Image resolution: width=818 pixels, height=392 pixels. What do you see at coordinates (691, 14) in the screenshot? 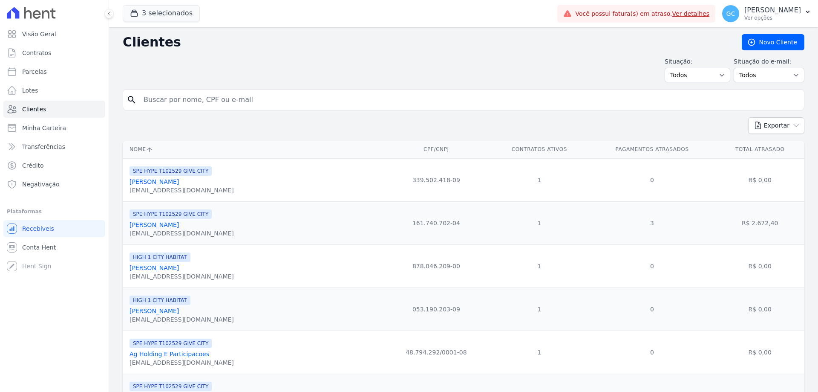
I see `a: Ver detalhes` at bounding box center [691, 14].